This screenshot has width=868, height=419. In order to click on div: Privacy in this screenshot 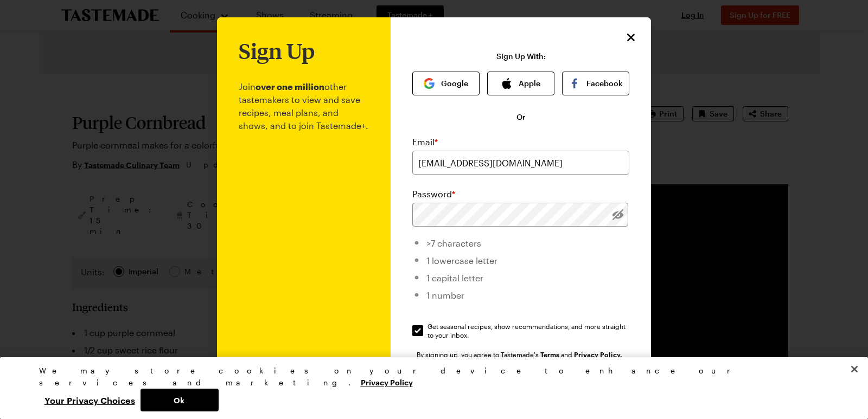, I will do `click(429, 388)`.